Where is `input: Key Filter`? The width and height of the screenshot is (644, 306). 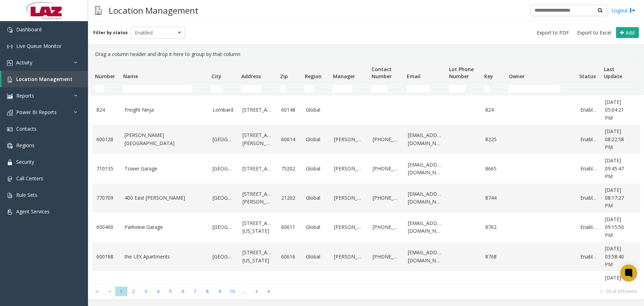 input: Key Filter is located at coordinates (487, 89).